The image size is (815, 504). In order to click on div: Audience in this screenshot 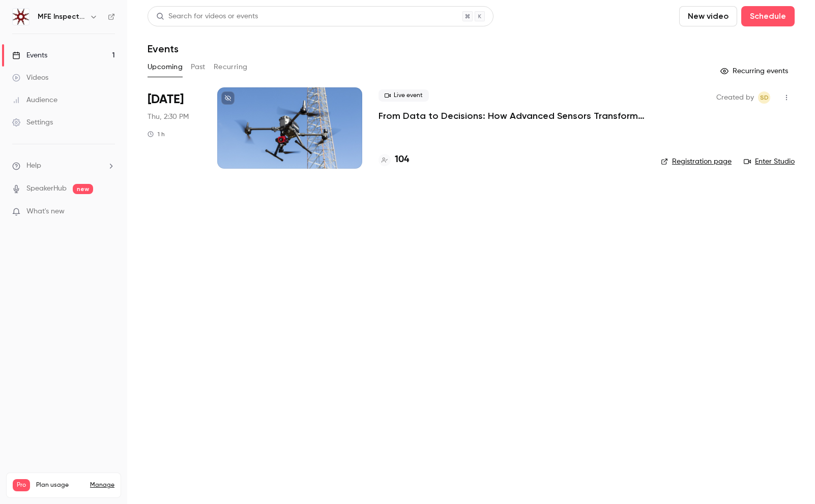, I will do `click(35, 100)`.